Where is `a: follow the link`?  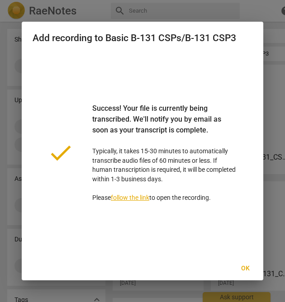 a: follow the link is located at coordinates (130, 197).